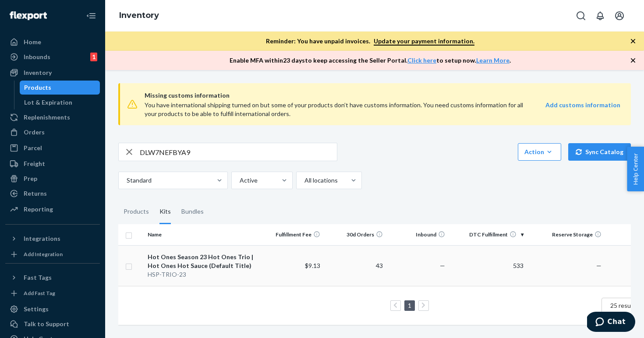  What do you see at coordinates (410, 306) in the screenshot?
I see `a: Page 1 is your current page` at bounding box center [410, 306].